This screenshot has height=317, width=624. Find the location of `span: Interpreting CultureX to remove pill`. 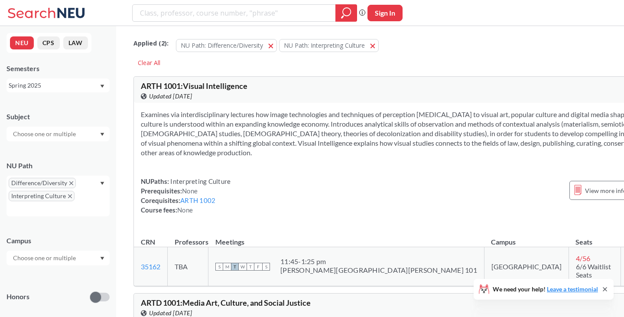

span: Interpreting CultureX to remove pill is located at coordinates (42, 196).